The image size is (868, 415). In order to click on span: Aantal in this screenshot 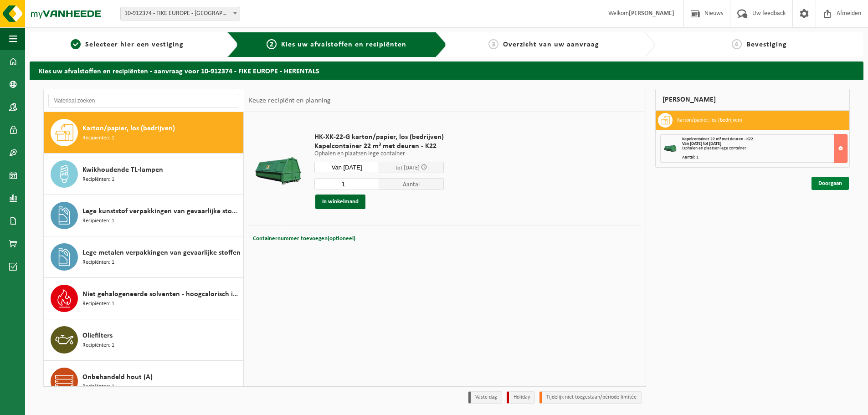, I will do `click(411, 184)`.